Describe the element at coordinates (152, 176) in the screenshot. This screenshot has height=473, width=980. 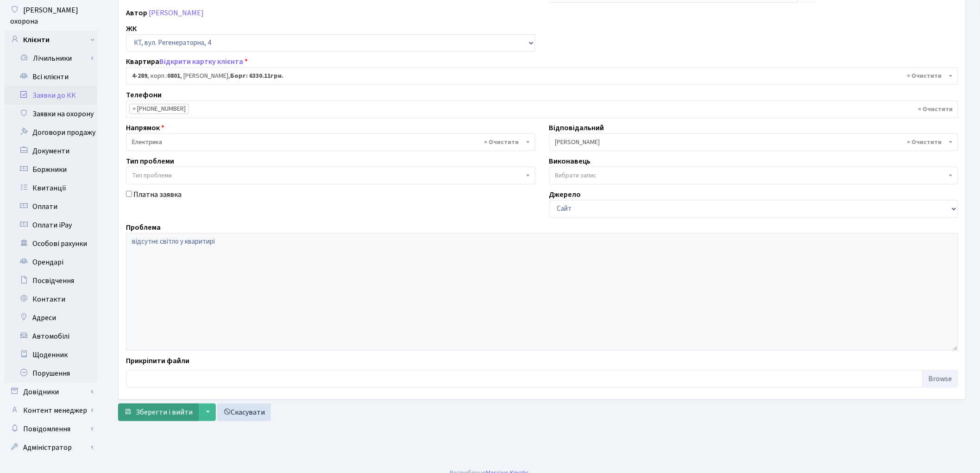
I see `span: Тип проблеми` at that location.